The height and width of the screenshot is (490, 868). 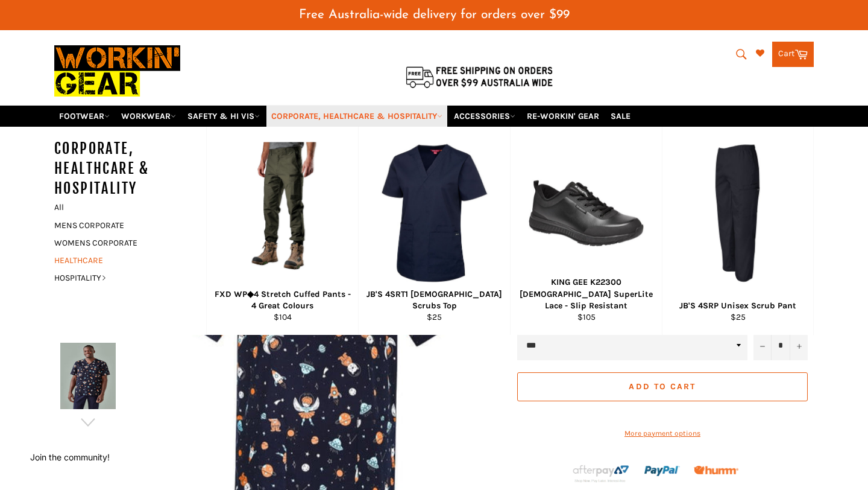 I want to click on a: RE-WORKIN' GEAR, so click(x=563, y=116).